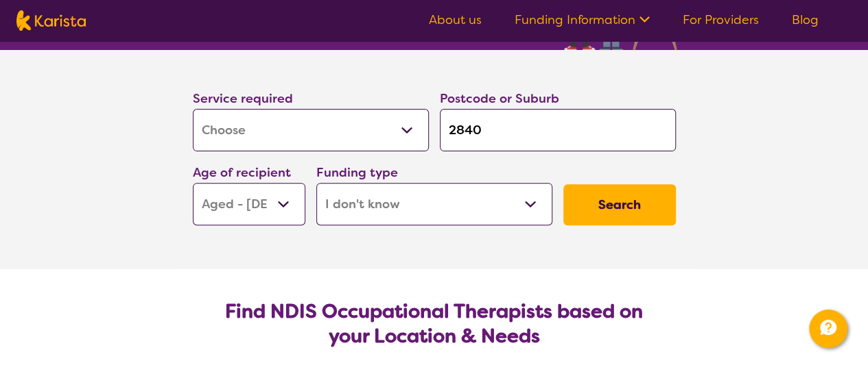  What do you see at coordinates (455, 19) in the screenshot?
I see `a: About us` at bounding box center [455, 19].